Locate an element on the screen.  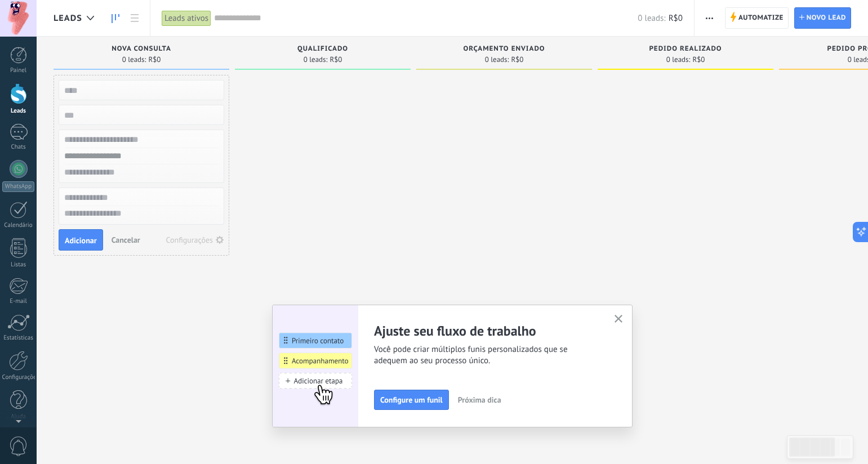
span: Pedido realizado is located at coordinates (685, 49).